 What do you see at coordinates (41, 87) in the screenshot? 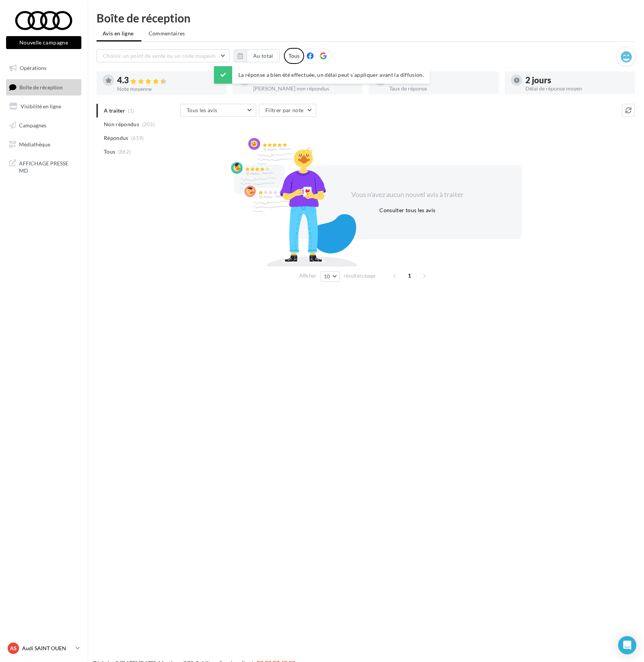
I see `span: Boîte de réception` at bounding box center [41, 87].